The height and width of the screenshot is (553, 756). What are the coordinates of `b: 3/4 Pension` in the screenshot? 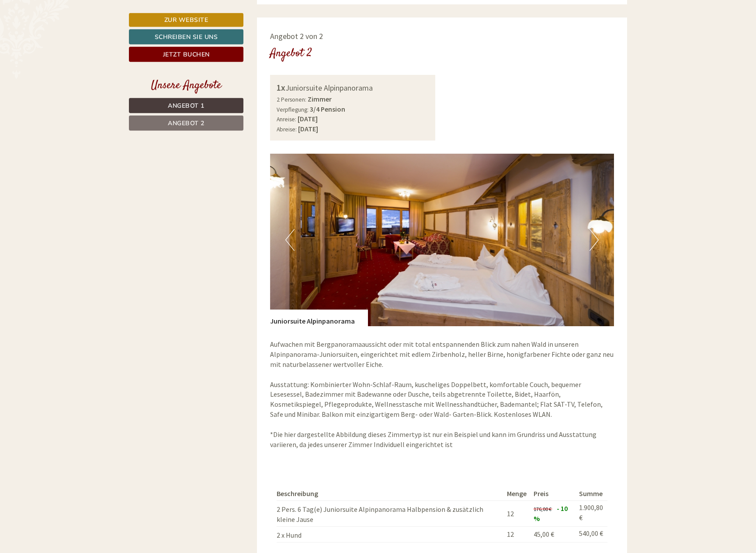 It's located at (328, 109).